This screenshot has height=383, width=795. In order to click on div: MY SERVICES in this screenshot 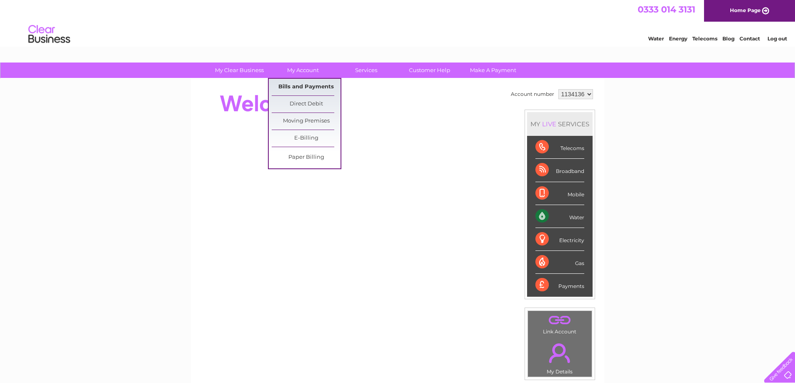, I will do `click(559, 124)`.